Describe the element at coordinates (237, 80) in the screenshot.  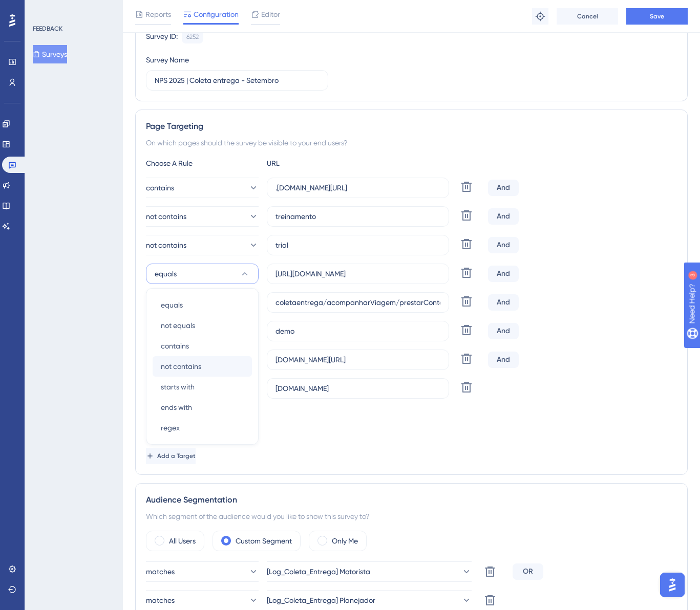
I see `input: Type your Survey name` at that location.